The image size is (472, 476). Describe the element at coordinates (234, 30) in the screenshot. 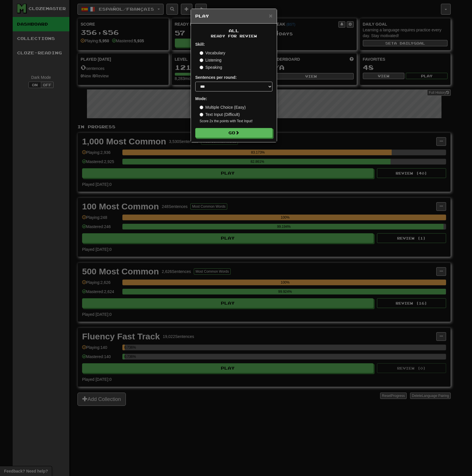

I see `span: All` at that location.